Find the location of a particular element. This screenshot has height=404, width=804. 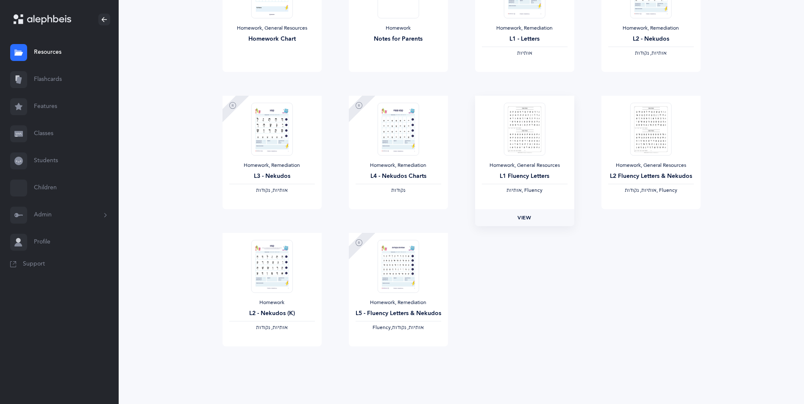

span: Support is located at coordinates (34, 264).